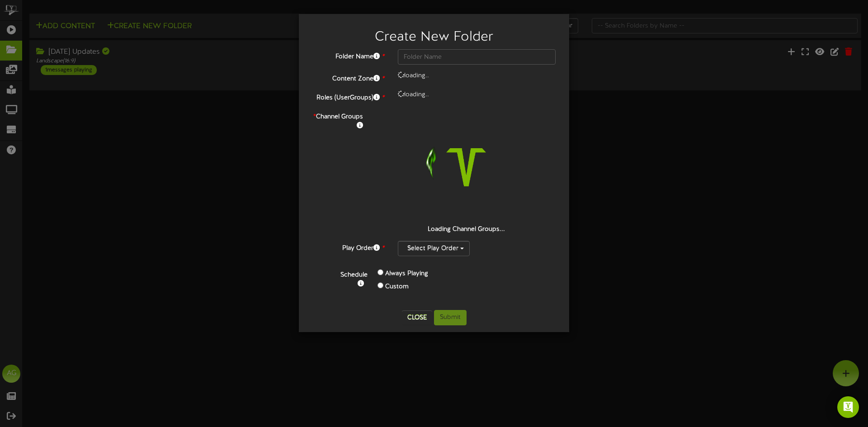 The image size is (868, 427). I want to click on label: Channel Groups, so click(338, 119).